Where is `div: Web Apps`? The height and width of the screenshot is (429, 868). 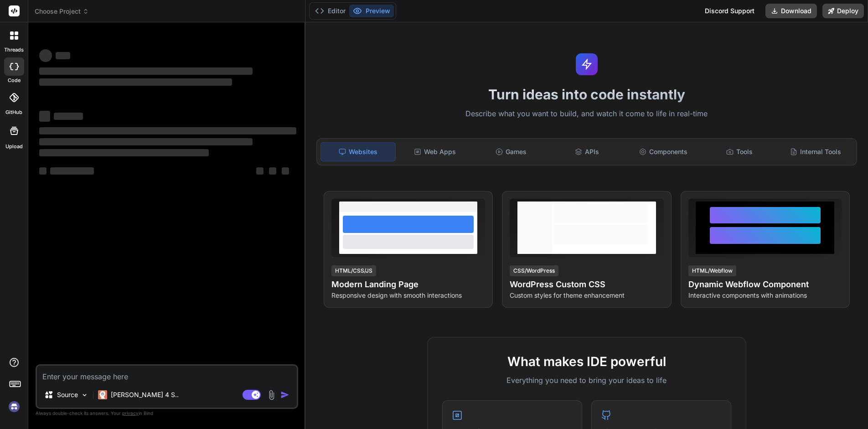
div: Web Apps is located at coordinates (434, 152).